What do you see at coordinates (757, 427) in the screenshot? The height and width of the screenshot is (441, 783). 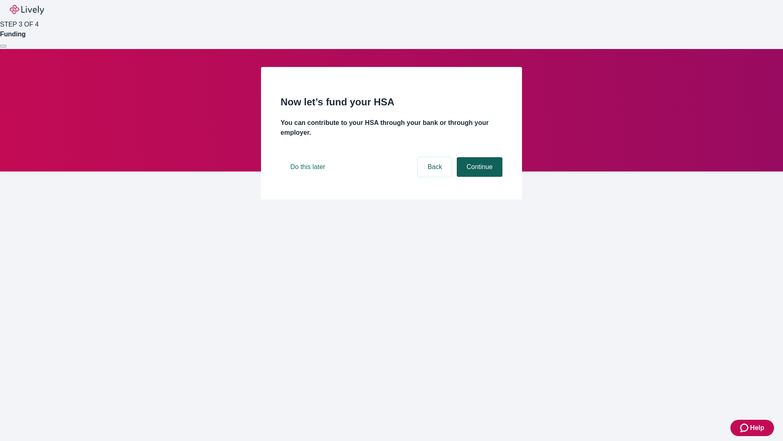 I see `span: Help` at bounding box center [757, 427].